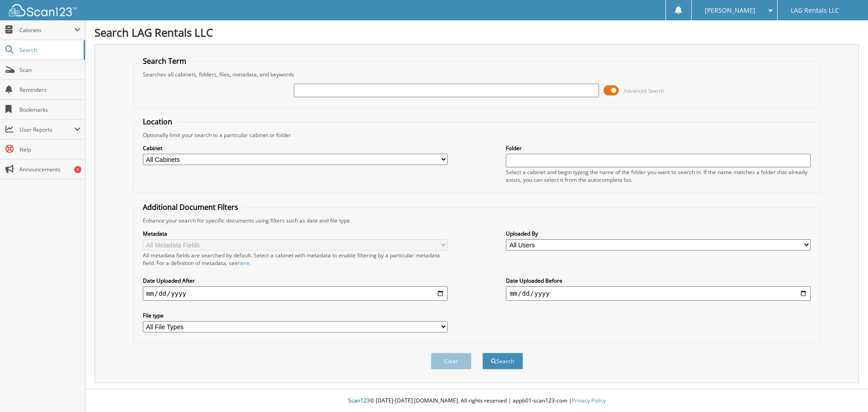 This screenshot has width=868, height=412. Describe the element at coordinates (658, 281) in the screenshot. I see `label: Date Uploaded Before` at that location.